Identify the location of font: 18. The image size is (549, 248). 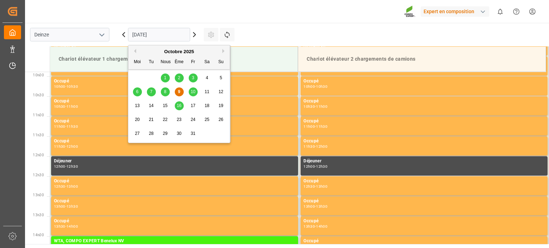
(207, 106).